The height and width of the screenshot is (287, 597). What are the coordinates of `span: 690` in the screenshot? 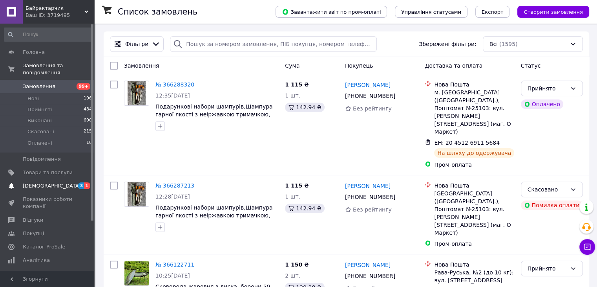 It's located at (88, 121).